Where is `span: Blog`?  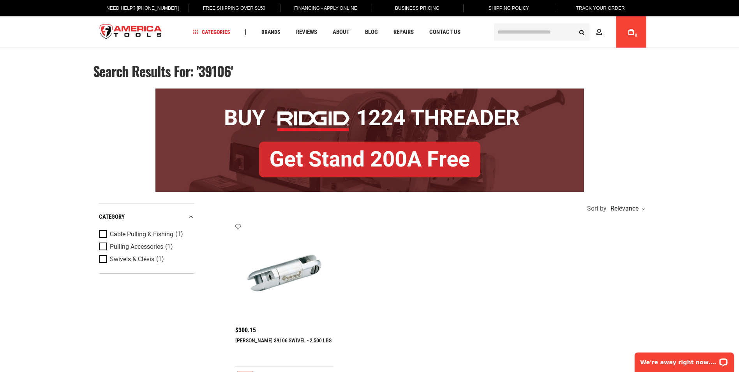
span: Blog is located at coordinates (371, 32).